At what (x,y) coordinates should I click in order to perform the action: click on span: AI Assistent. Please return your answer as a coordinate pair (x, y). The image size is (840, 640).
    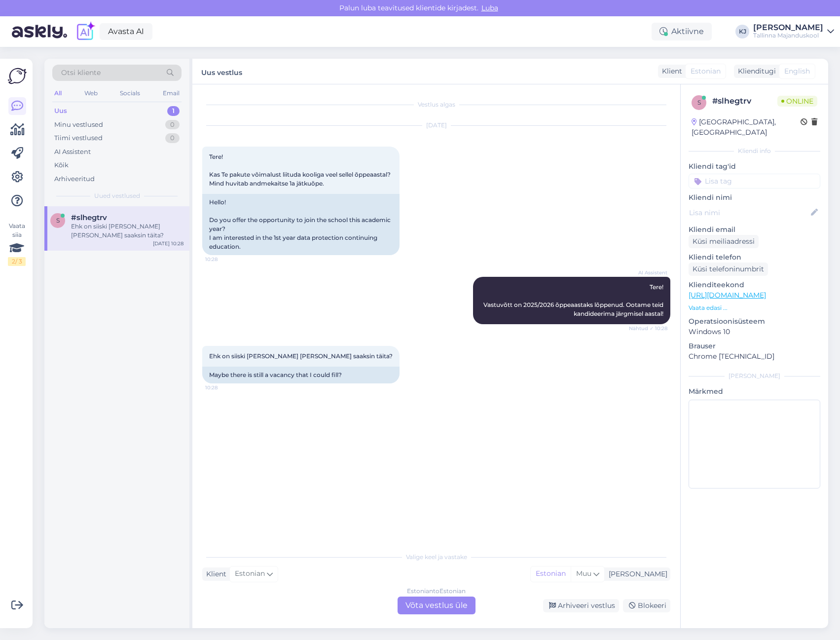
    Looking at the image, I should click on (649, 272).